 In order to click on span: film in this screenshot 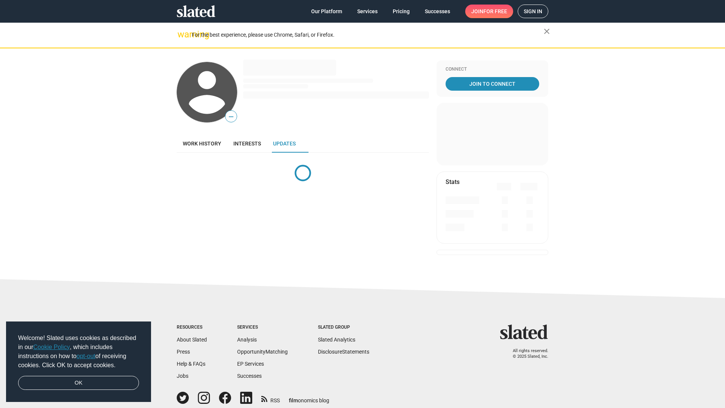, I will do `click(293, 400)`.